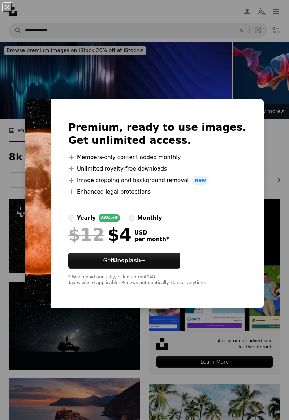 The image size is (289, 420). What do you see at coordinates (157, 180) in the screenshot?
I see `li: Image cropping and background removal` at bounding box center [157, 180].